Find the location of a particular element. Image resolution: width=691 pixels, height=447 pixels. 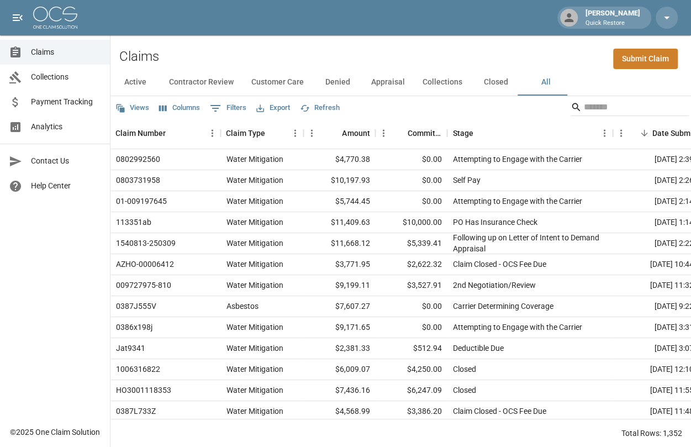

button: Views is located at coordinates (132, 108).